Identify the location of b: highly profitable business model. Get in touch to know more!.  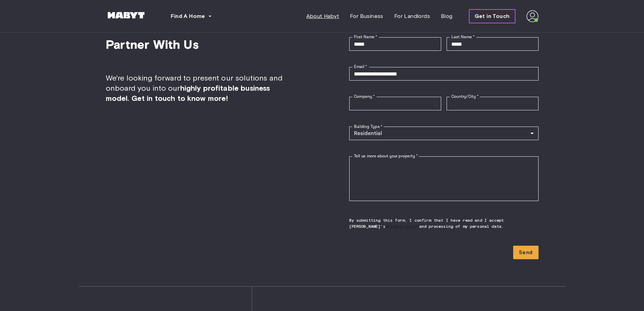
(188, 93).